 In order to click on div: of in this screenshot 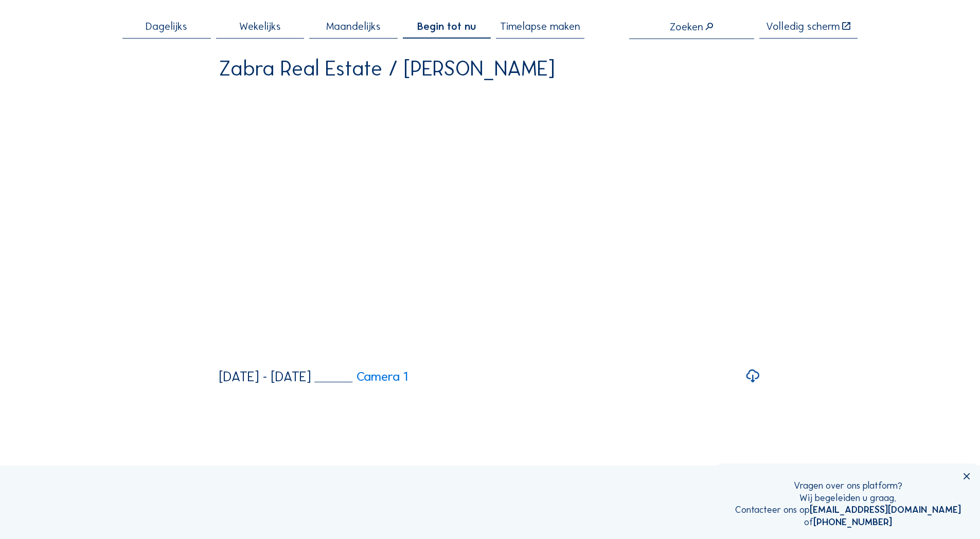, I will do `click(848, 522)`.